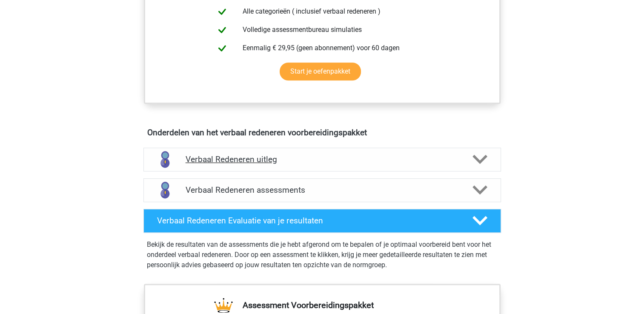 The image size is (644, 314). Describe the element at coordinates (322, 190) in the screenshot. I see `h4: Verbaal Redeneren assessments` at that location.